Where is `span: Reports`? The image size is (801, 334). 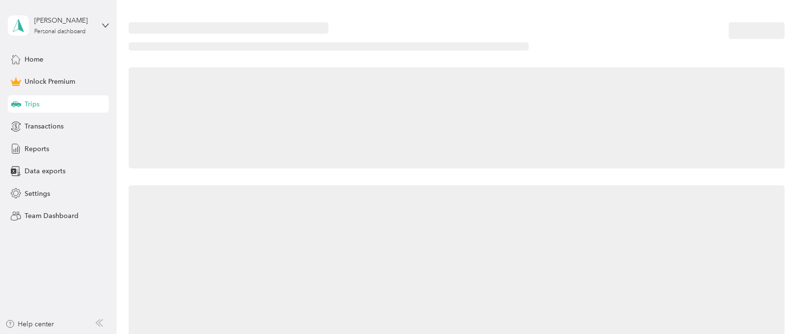
span: Reports is located at coordinates (37, 149).